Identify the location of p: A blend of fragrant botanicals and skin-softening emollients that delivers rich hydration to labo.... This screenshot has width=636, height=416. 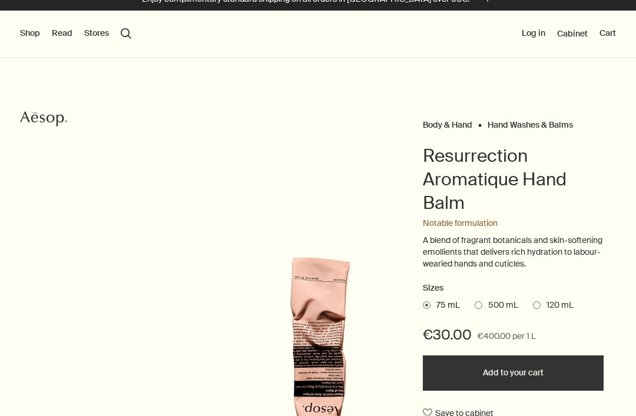
(513, 252).